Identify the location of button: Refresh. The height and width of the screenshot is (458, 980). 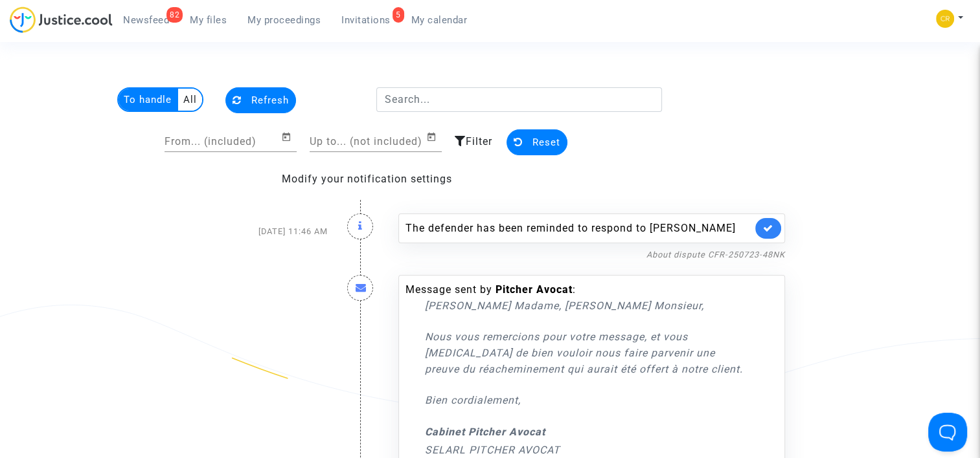
(260, 101).